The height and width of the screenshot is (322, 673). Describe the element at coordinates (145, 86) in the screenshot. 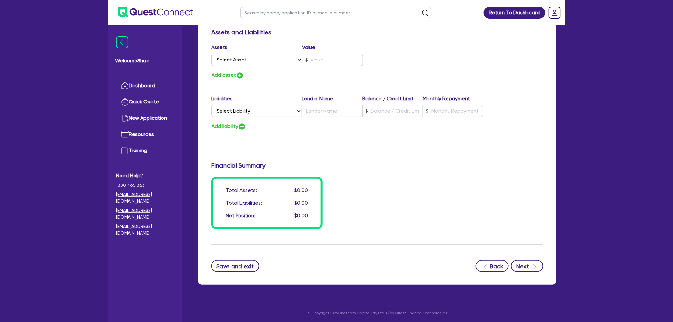

I see `a: Dashboard` at that location.